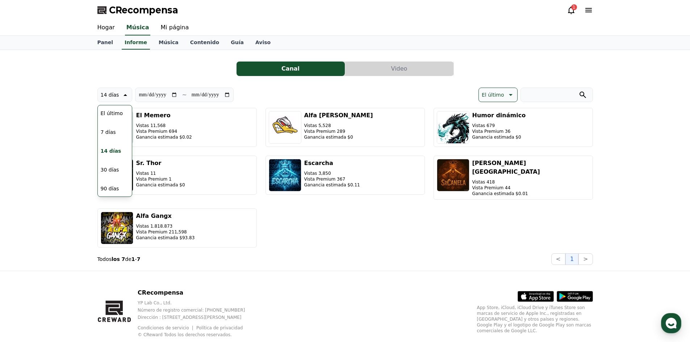 Image resolution: width=690 pixels, height=342 pixels. What do you see at coordinates (177, 175) in the screenshot?
I see `button: Sr. Thor Vistas 11 Vista Premium 1 Ganancia estimada $0` at bounding box center [177, 175].